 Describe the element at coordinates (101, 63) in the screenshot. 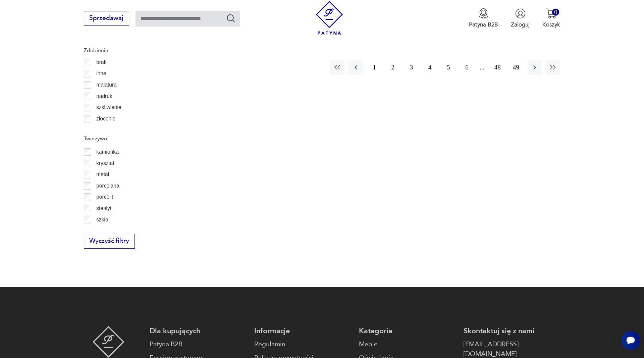

I see `p: brak` at that location.